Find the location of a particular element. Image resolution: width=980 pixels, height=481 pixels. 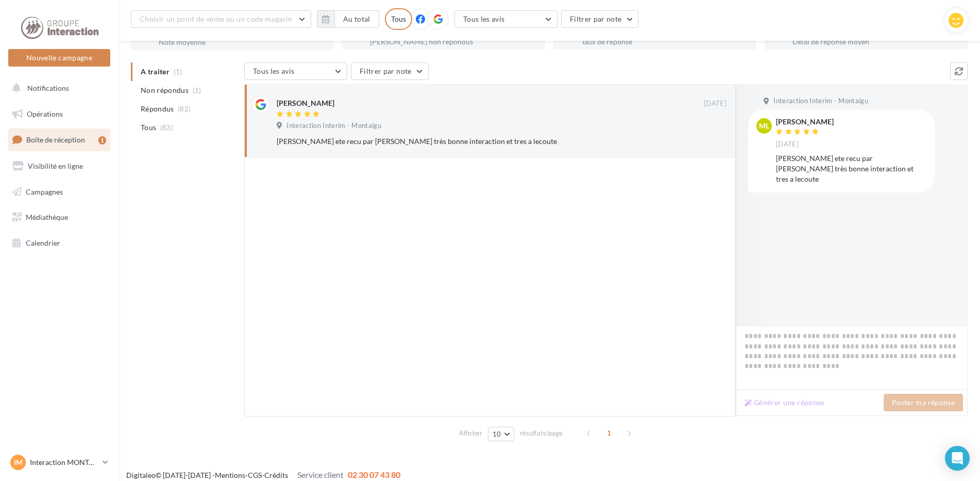

a: Crédits is located at coordinates (276, 475).